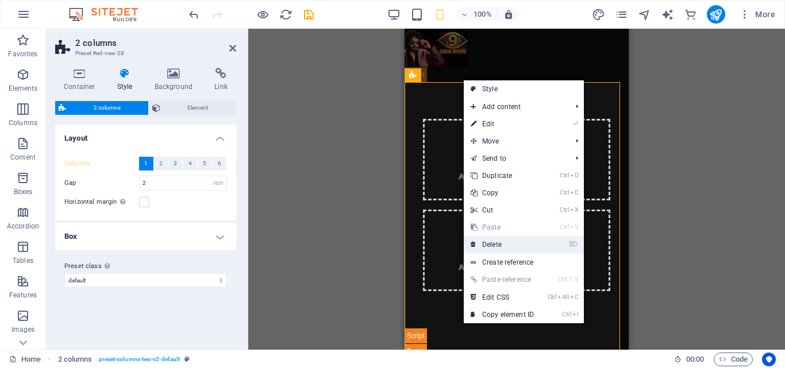 The image size is (785, 368). What do you see at coordinates (502, 193) in the screenshot?
I see `a: CtrlCCopy` at bounding box center [502, 193].